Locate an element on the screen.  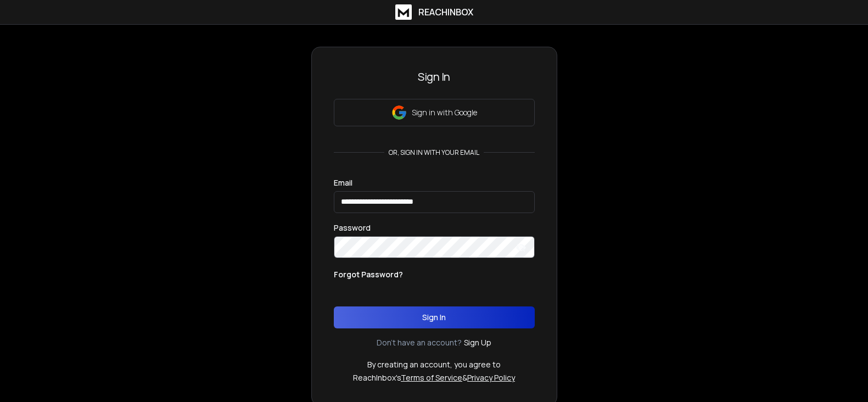
a: Sign Up is located at coordinates (477, 343).